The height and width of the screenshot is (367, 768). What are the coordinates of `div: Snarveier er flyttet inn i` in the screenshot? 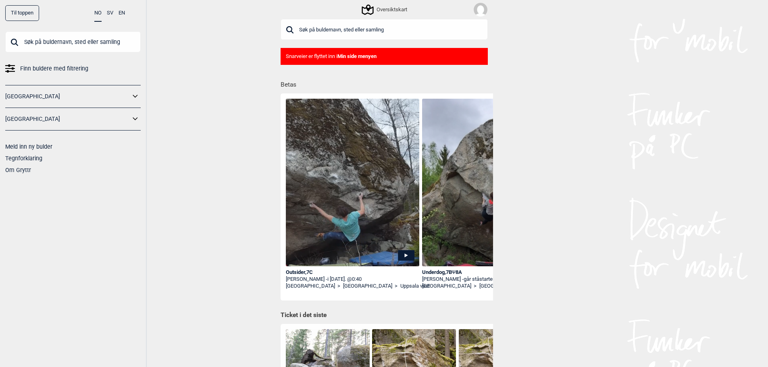 It's located at (384, 56).